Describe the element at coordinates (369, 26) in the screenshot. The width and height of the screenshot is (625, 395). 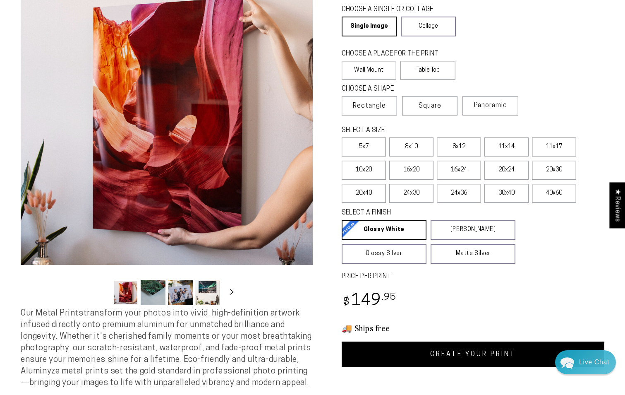
I see `a: Single Image` at that location.